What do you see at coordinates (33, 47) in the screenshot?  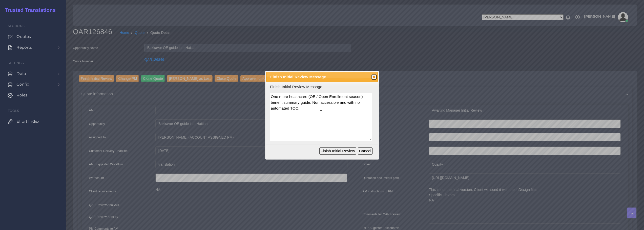 I see `a: Reports` at bounding box center [33, 47].